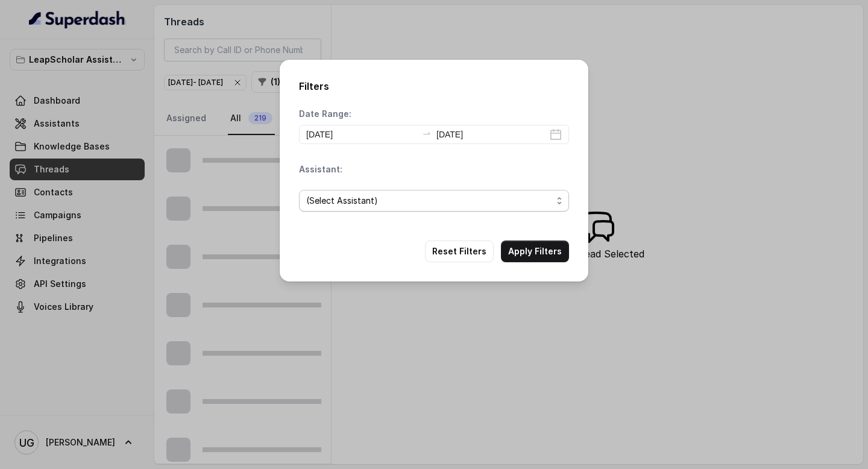 Image resolution: width=868 pixels, height=469 pixels. I want to click on h2: Filters, so click(434, 86).